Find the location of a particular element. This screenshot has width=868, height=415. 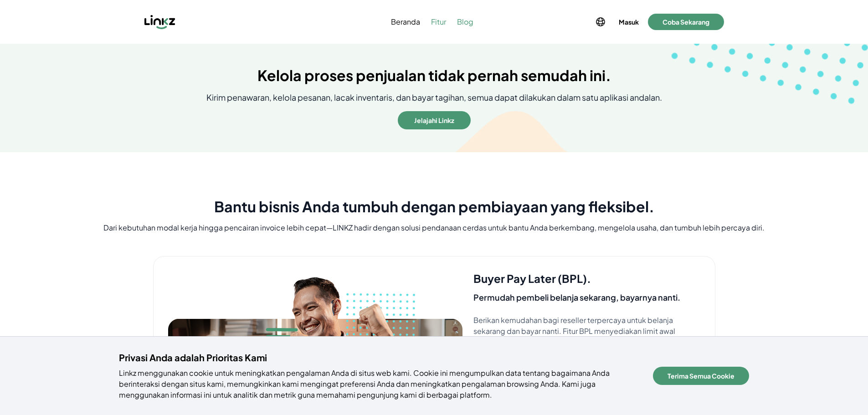

h4: Privasi Anda adalah Prioritas Kami is located at coordinates (381, 357).